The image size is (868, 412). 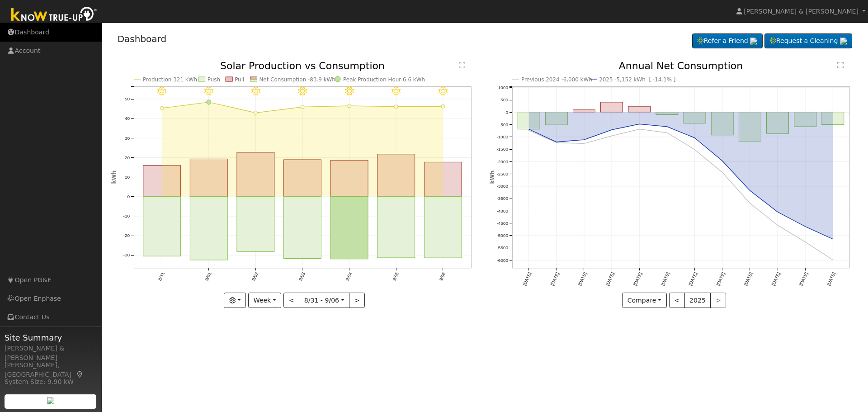 I want to click on text: -2500, so click(x=503, y=174).